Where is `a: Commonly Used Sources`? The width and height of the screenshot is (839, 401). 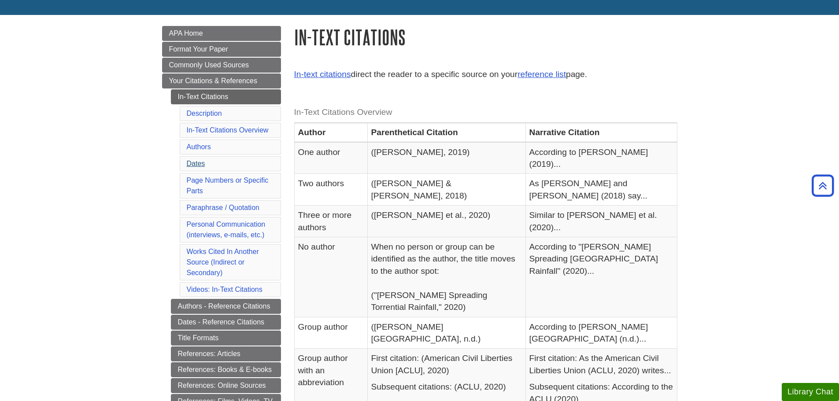
a: Commonly Used Sources is located at coordinates (221, 65).